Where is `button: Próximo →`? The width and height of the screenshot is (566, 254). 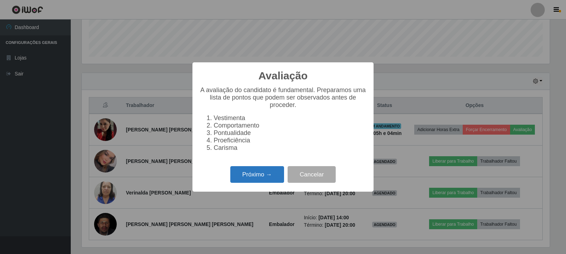
button: Próximo → is located at coordinates (257, 174).